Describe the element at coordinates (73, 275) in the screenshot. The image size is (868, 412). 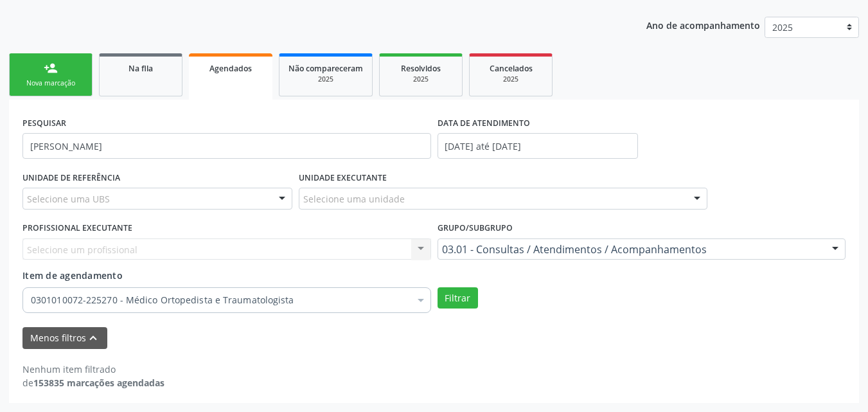
I see `span: Item de agendamento` at that location.